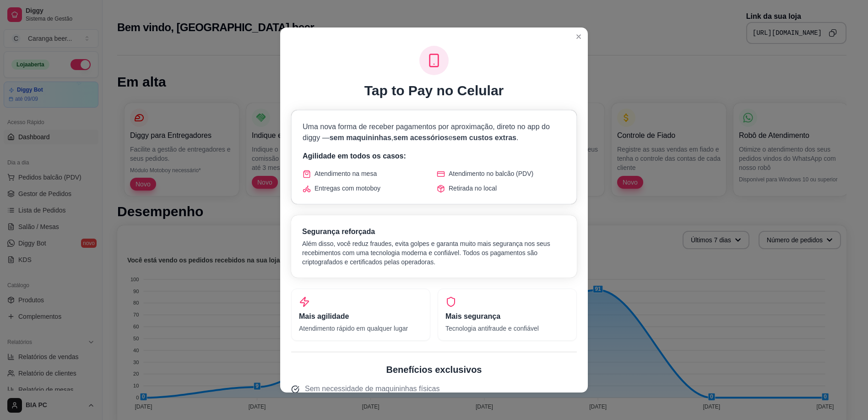  Describe the element at coordinates (507, 328) in the screenshot. I see `p: Tecnologia antifraude e confiável` at that location.